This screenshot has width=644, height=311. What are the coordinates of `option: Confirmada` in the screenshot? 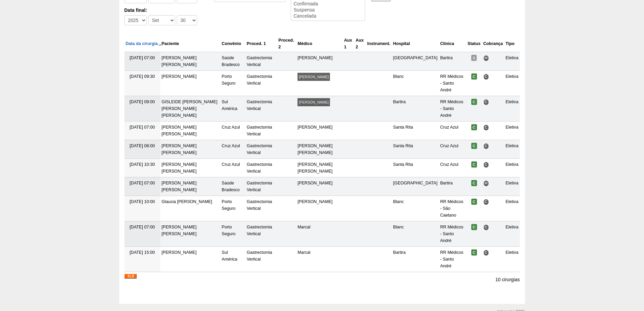 It's located at (328, 4).